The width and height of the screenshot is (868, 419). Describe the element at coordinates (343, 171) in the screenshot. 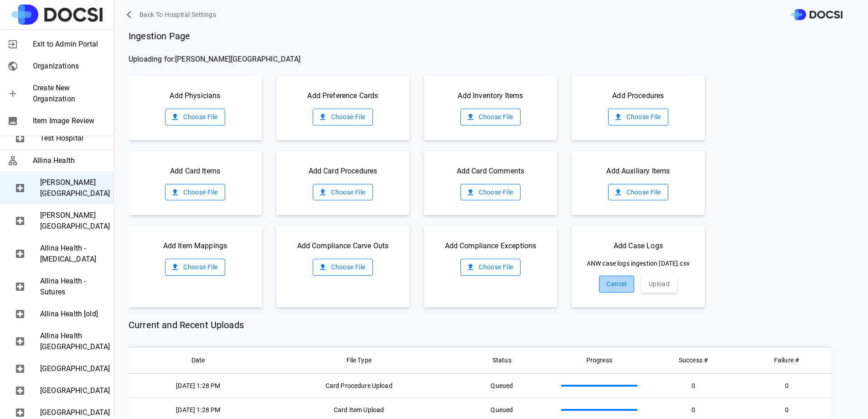

I see `span: Add Card Procedures` at that location.